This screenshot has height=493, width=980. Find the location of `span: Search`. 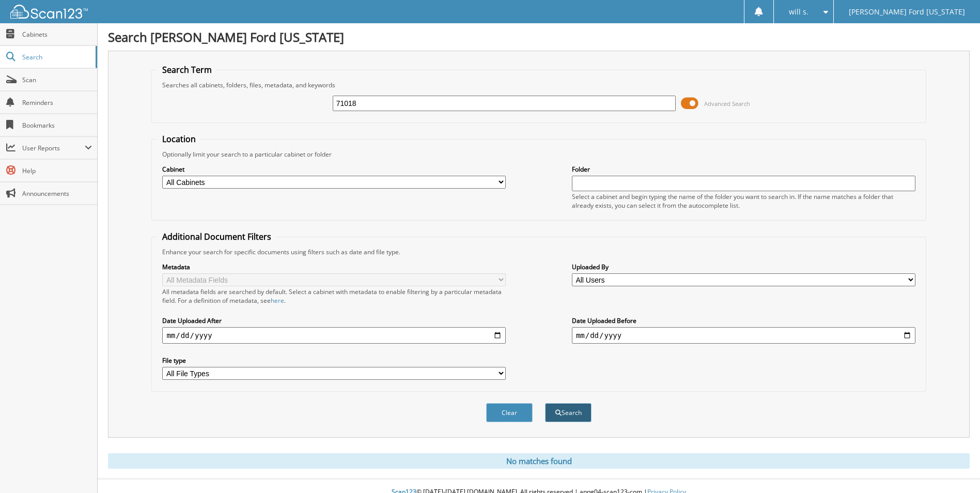

span: Search is located at coordinates (56, 57).